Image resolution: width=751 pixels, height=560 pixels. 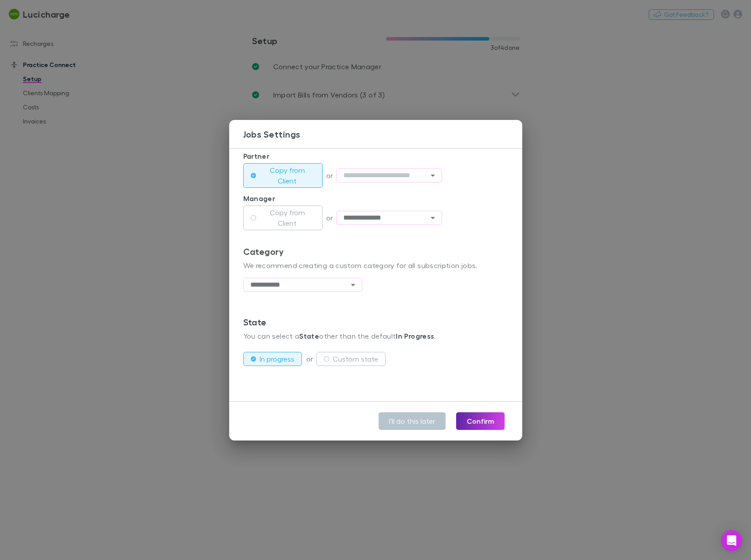 I want to click on button: I'll do this later, so click(x=412, y=421).